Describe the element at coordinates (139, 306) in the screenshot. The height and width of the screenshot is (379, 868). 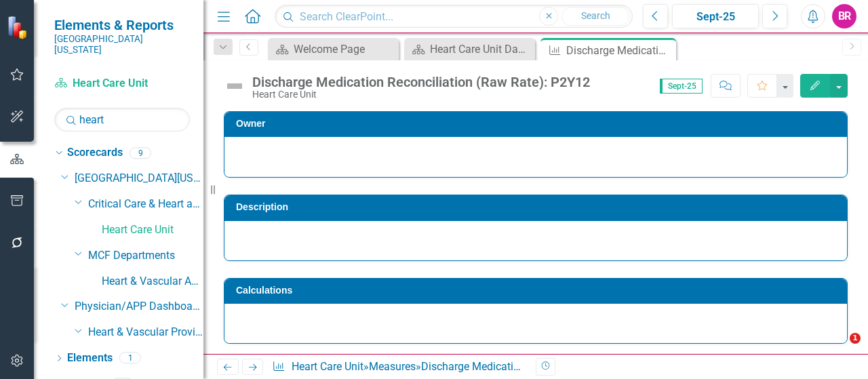
I see `a: Physician/APP Dashboards` at that location.